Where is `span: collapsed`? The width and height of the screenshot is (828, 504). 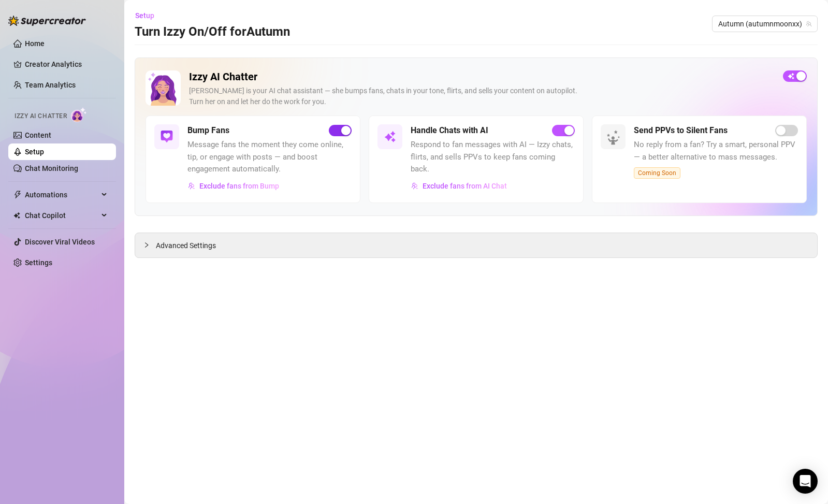 span: collapsed is located at coordinates (147, 245).